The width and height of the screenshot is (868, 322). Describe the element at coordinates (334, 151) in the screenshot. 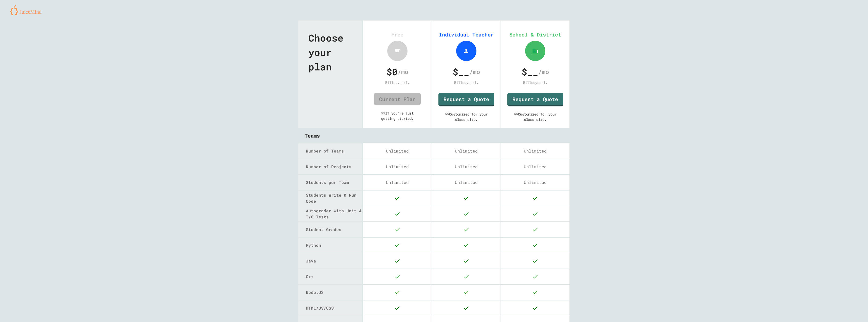

I see `div: Number of Teams` at that location.